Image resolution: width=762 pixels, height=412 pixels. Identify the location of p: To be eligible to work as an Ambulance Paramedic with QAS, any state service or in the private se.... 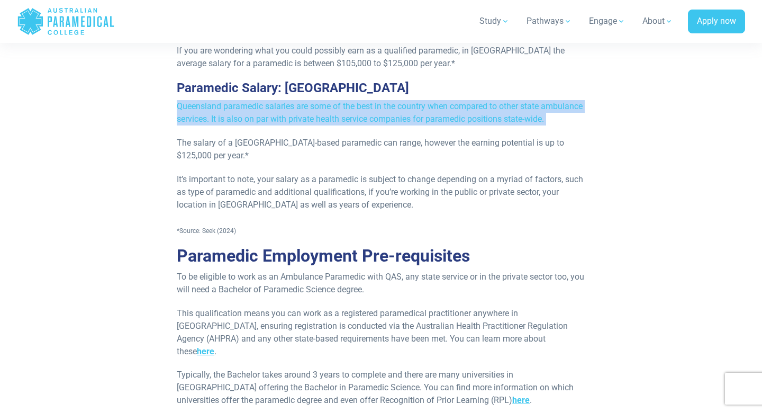
(381, 283).